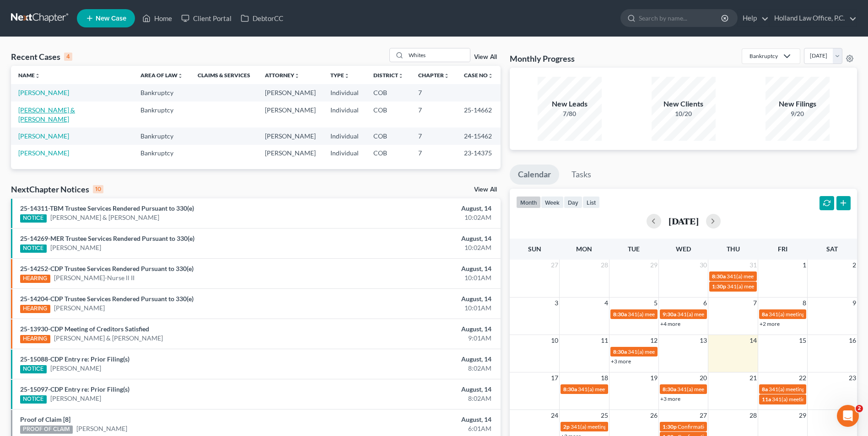 The height and width of the screenshot is (436, 868). Describe the element at coordinates (633, 248) in the screenshot. I see `span: Tue` at that location.